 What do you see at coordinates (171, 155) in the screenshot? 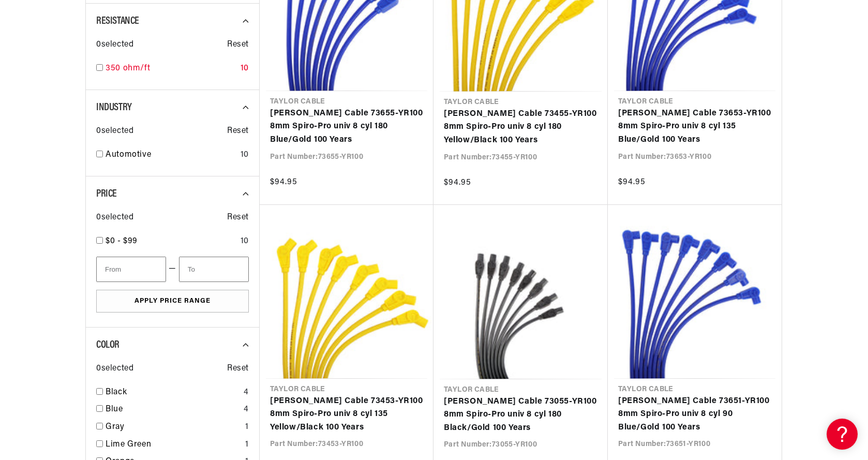
I see `a: Automotive` at bounding box center [171, 155].